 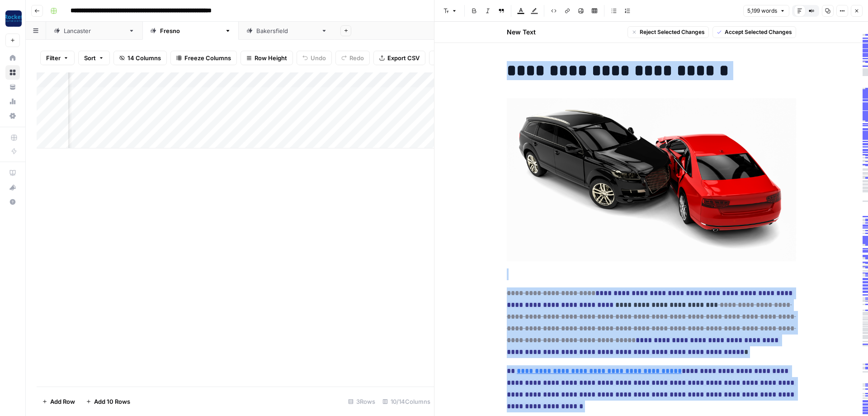 What do you see at coordinates (204, 58) in the screenshot?
I see `button: Freeze Columns` at bounding box center [204, 58].